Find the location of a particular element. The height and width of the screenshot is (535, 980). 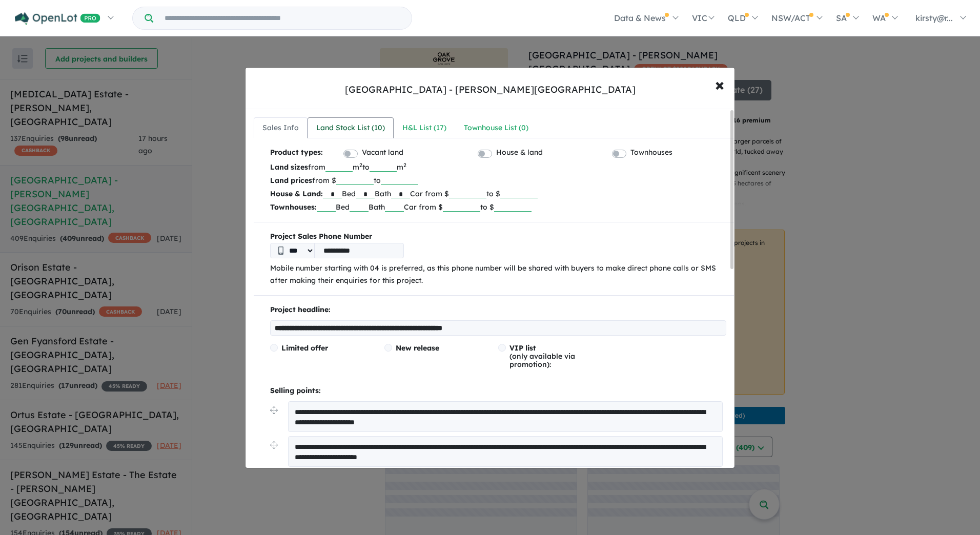

span: kirsty@r... is located at coordinates (934, 18).